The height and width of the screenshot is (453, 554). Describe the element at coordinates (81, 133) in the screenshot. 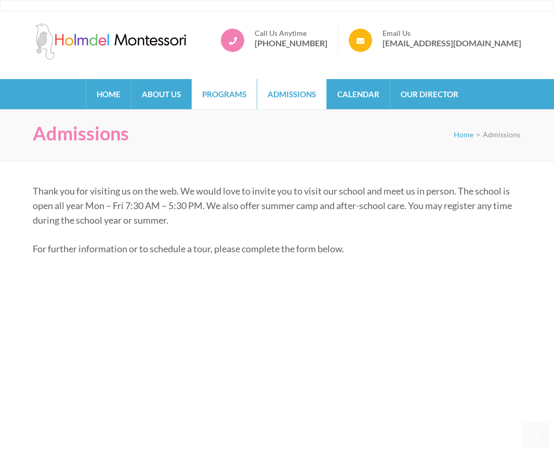

I see `h1: Admissions` at that location.